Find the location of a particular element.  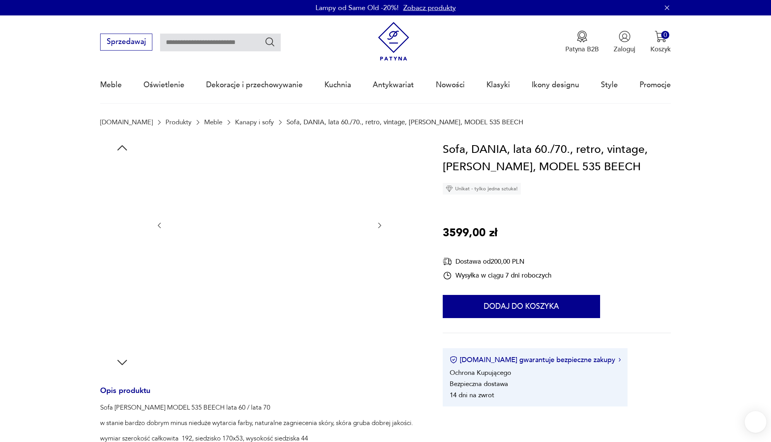

img: Patyna - sklep z meblami i dekoracjami vintage is located at coordinates (393, 41).